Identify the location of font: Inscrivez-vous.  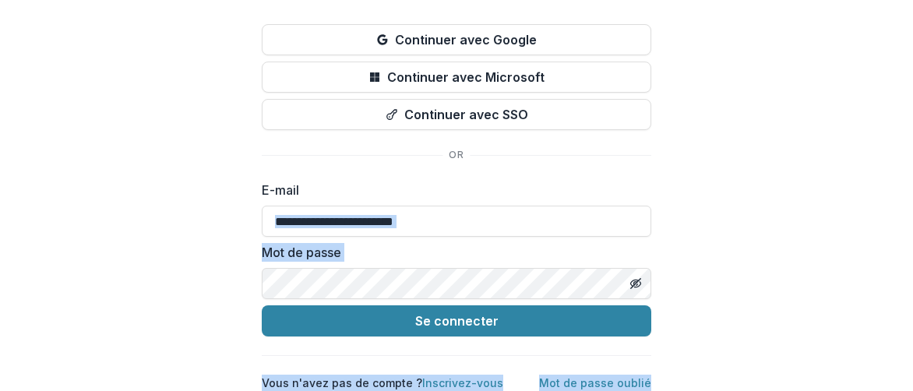
(463, 382).